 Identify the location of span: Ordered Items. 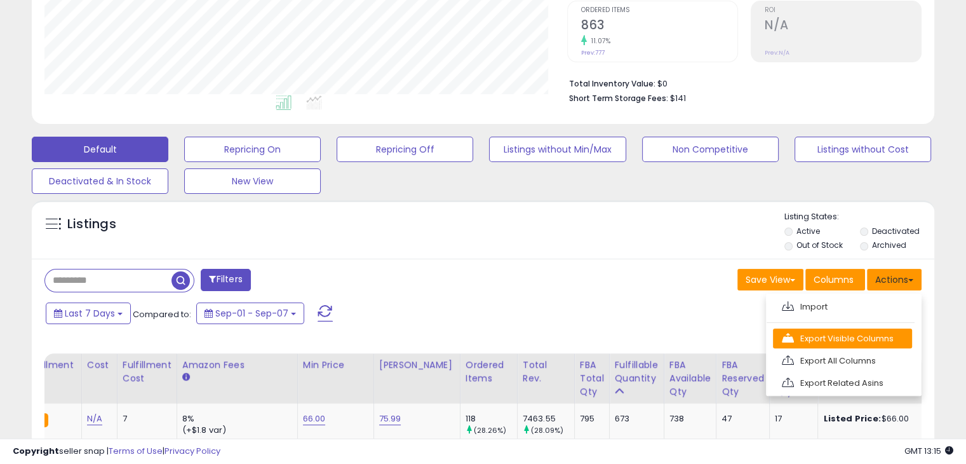
(659, 10).